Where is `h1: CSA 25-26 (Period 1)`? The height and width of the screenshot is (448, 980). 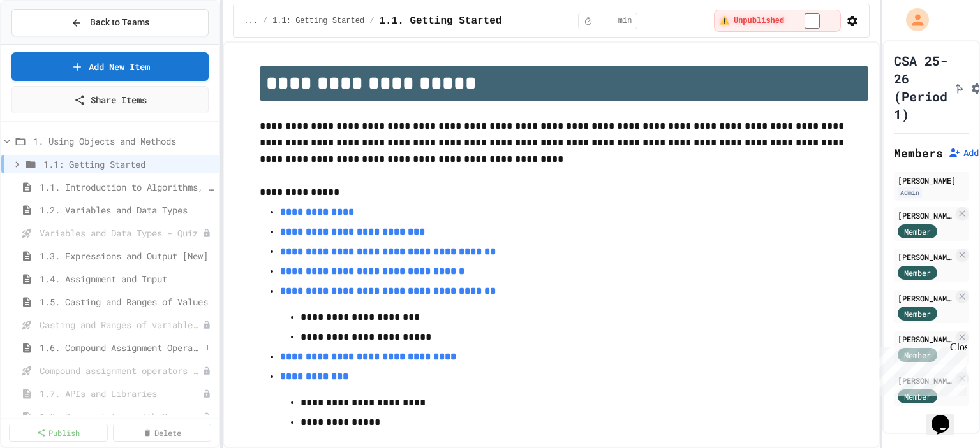
h1: CSA 25-26 (Period 1) is located at coordinates (921, 87).